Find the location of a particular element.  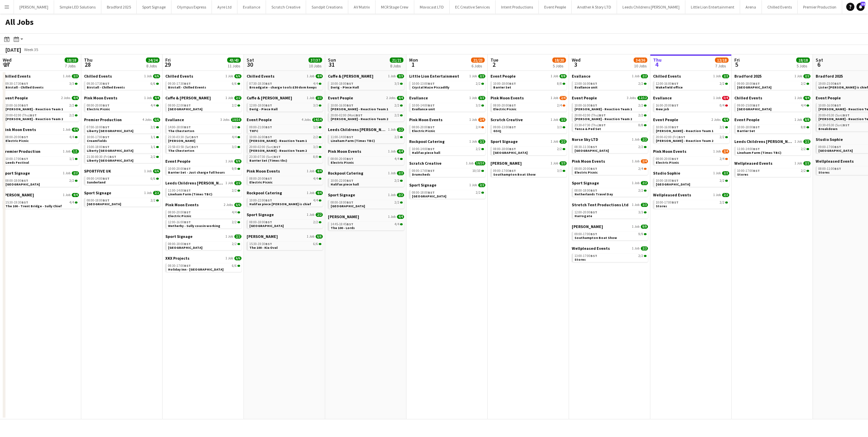

button: Chilled Events is located at coordinates (779, 7).